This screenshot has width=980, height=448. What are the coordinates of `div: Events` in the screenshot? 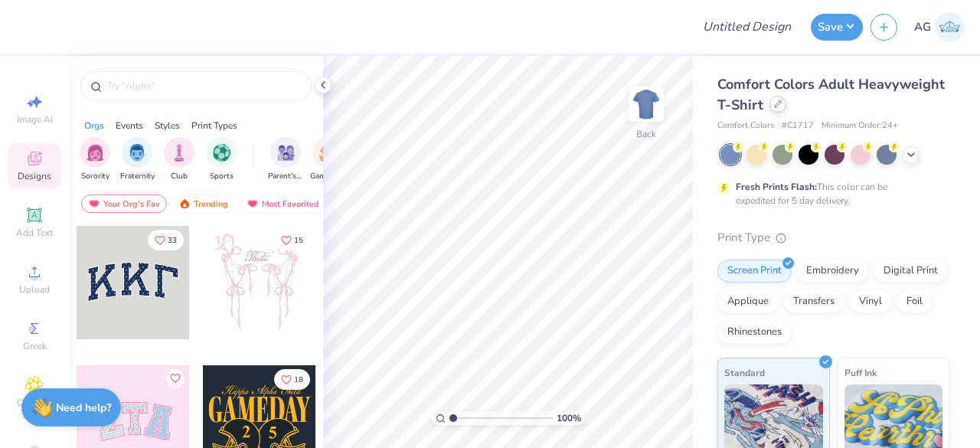 It's located at (130, 126).